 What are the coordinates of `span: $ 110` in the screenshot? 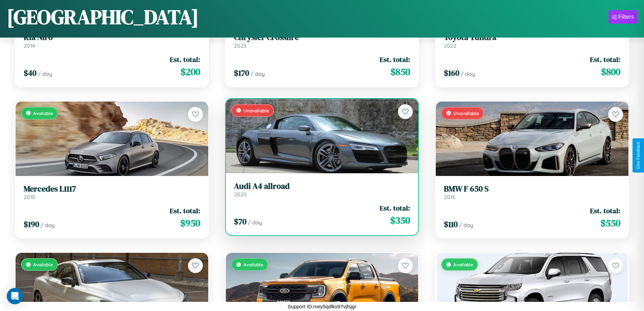 It's located at (451, 224).